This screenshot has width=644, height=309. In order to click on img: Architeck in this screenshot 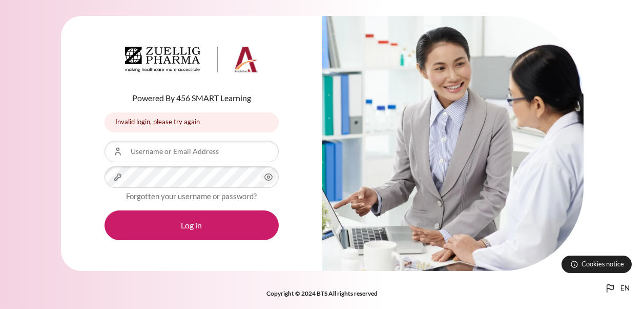, I will do `click(192, 59)`.